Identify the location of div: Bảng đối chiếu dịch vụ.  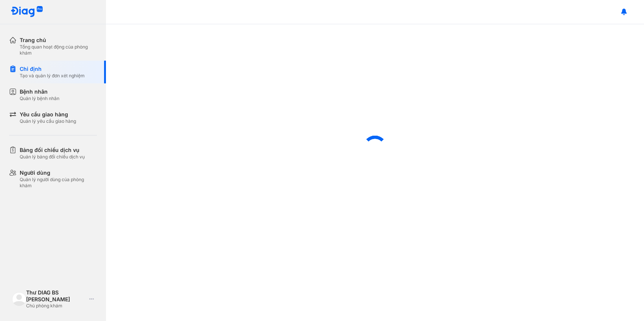
(52, 150).